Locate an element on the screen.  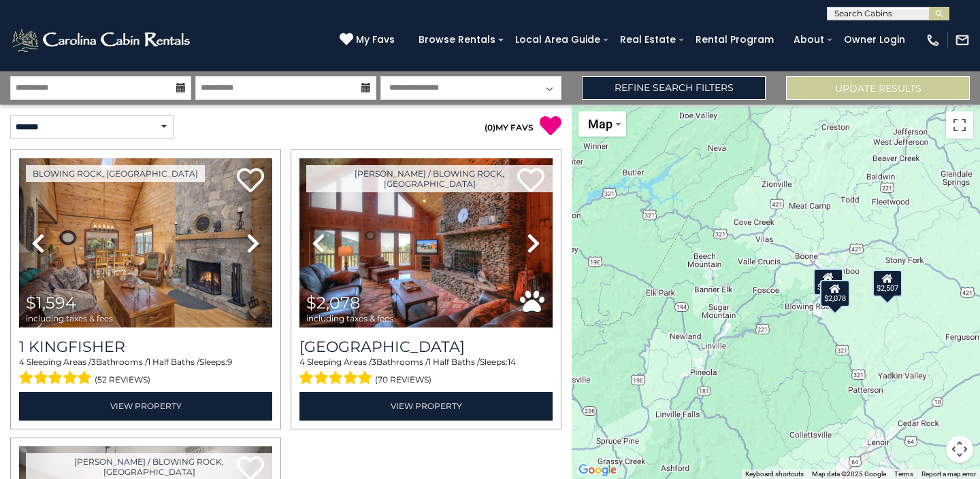
button: Toggle fullscreen view is located at coordinates (959, 125).